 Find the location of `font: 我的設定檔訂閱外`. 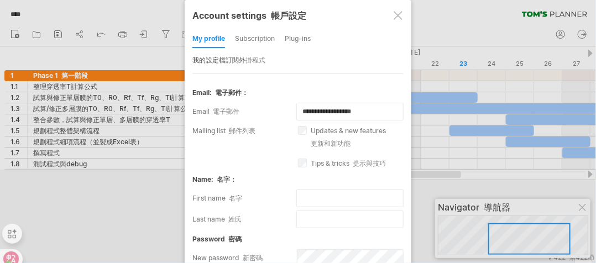

font: 我的設定檔訂閱外 is located at coordinates (233, 60).